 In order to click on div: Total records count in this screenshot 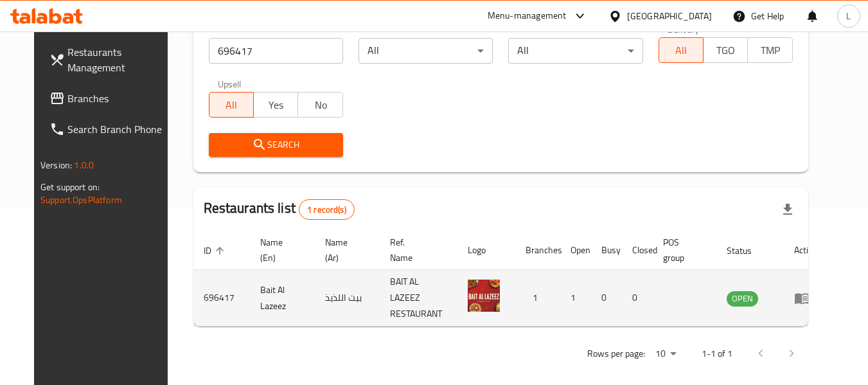, I will do `click(326, 210)`.